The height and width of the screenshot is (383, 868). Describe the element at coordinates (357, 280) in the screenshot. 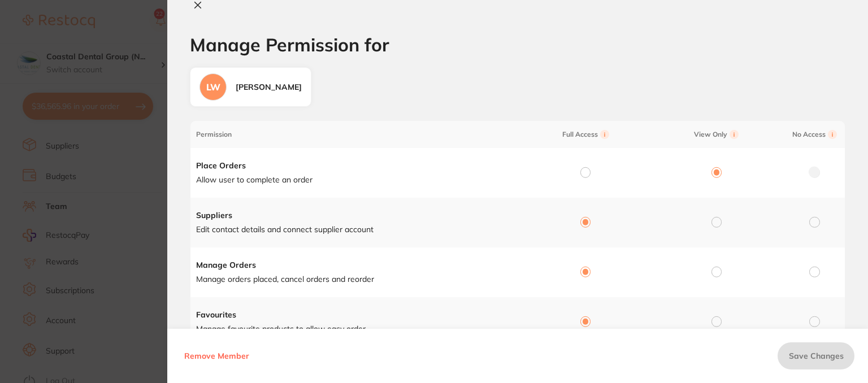

I see `p: Manage orders placed, cancel orders and reorder` at that location.